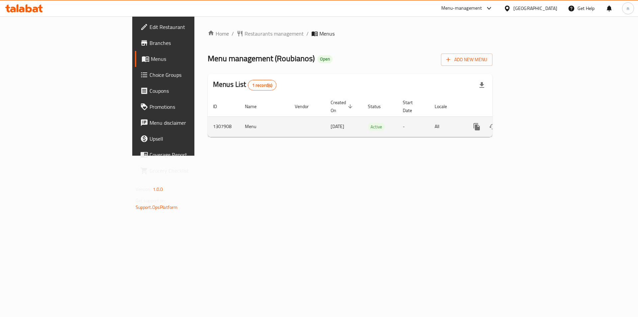 The height and width of the screenshot is (317, 638). Describe the element at coordinates (461, 8) in the screenshot. I see `div: Menu-management` at that location.